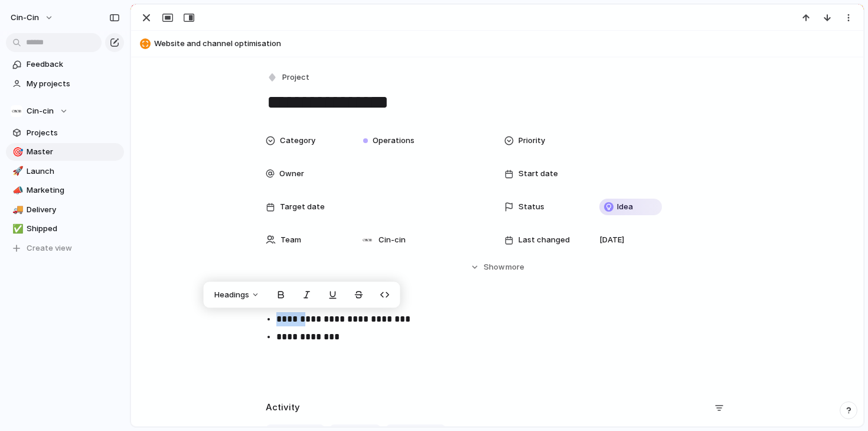 Image resolution: width=868 pixels, height=431 pixels. I want to click on span: Launch, so click(73, 171).